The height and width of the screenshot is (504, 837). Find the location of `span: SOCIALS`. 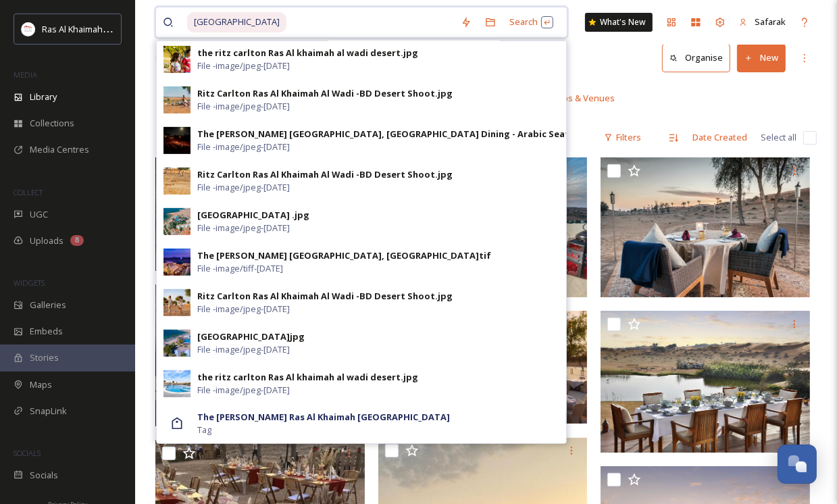

span: SOCIALS is located at coordinates (27, 453).